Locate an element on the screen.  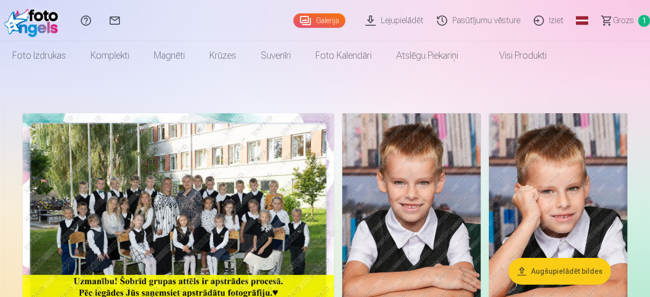
a: Magnēti is located at coordinates (169, 56).